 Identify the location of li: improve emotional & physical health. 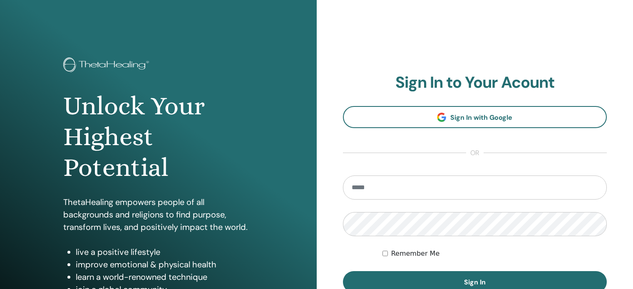
(164, 265).